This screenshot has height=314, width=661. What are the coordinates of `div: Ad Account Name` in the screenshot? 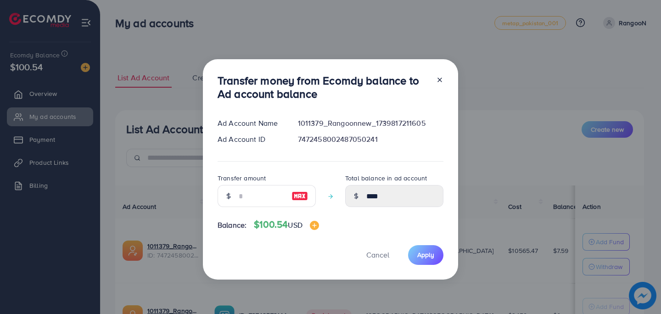 It's located at (250, 123).